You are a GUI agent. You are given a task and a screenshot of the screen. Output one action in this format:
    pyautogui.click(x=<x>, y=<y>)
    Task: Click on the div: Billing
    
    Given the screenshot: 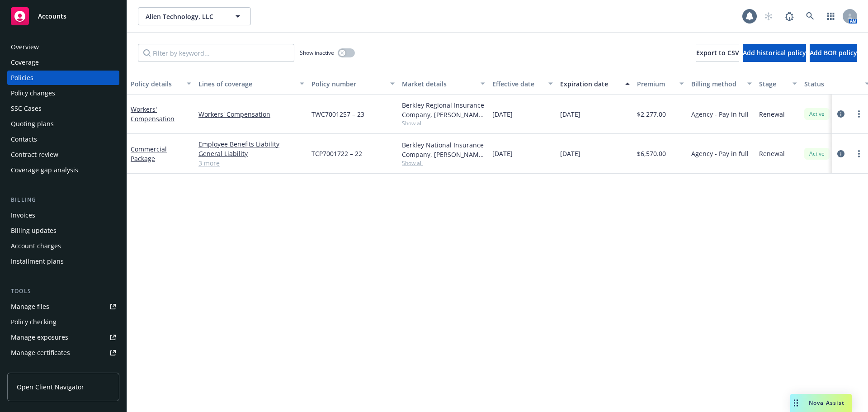 What is the action you would take?
    pyautogui.click(x=63, y=200)
    